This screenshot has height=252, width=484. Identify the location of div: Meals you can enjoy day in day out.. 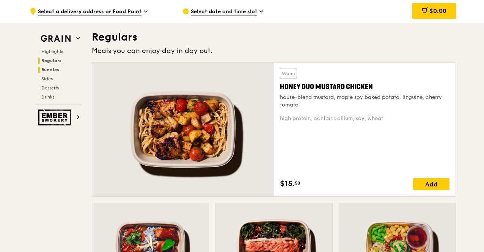
(274, 51).